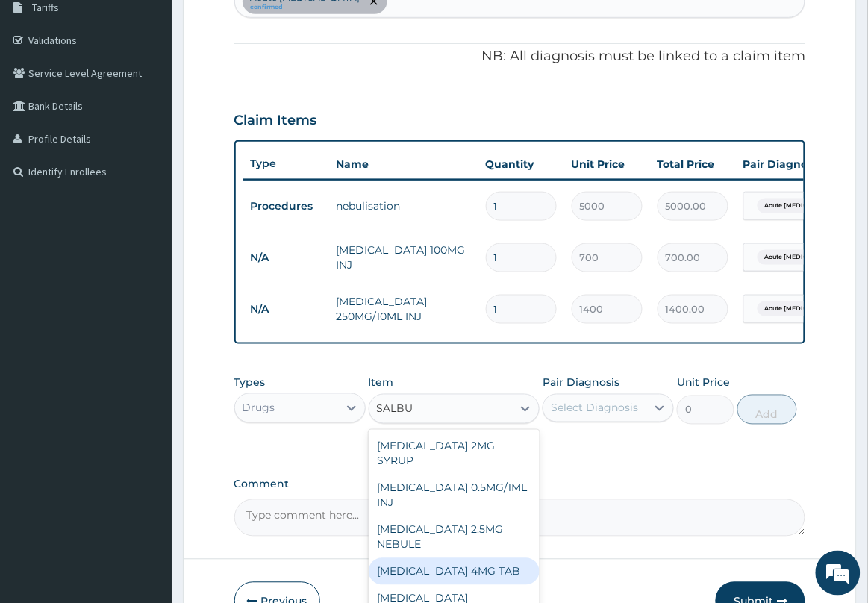  What do you see at coordinates (259, 408) in the screenshot?
I see `div: Drugs` at bounding box center [259, 408].